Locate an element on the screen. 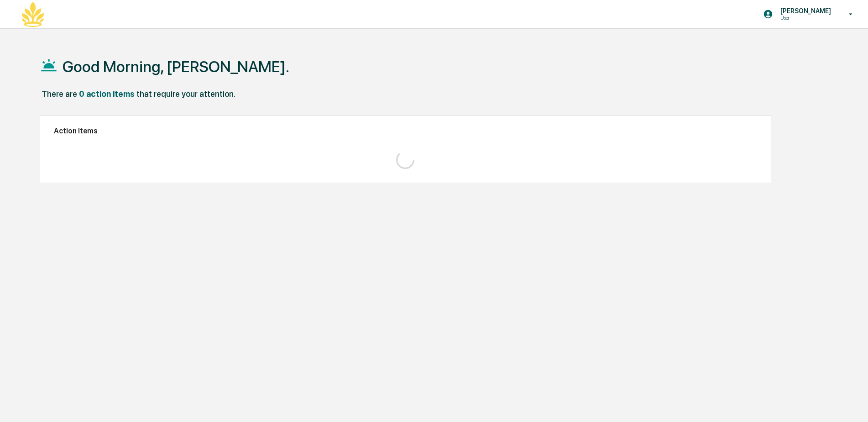 The height and width of the screenshot is (422, 868). div: There are is located at coordinates (60, 94).